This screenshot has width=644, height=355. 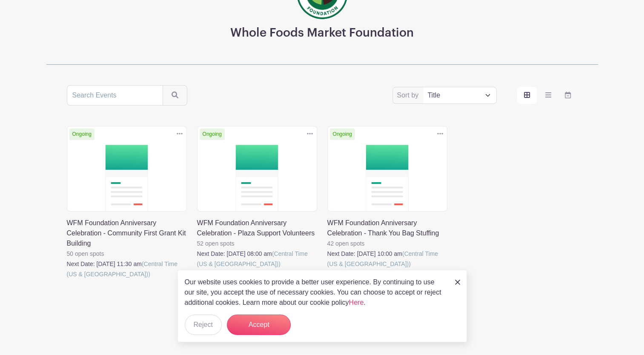 I want to click on button: Reject, so click(x=203, y=325).